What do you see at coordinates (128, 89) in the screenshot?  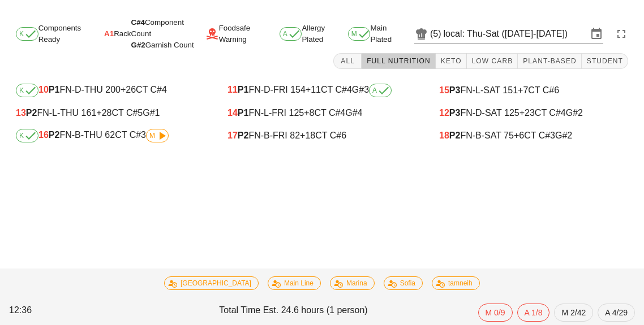 I see `span: +26` at bounding box center [128, 89].